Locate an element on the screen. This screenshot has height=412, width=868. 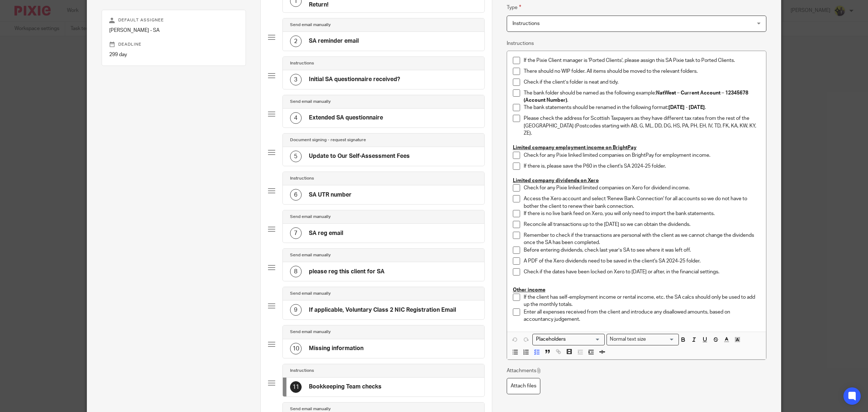
p: There should no WIP folder. All items should be moved to the relevant folders. is located at coordinates (642, 71).